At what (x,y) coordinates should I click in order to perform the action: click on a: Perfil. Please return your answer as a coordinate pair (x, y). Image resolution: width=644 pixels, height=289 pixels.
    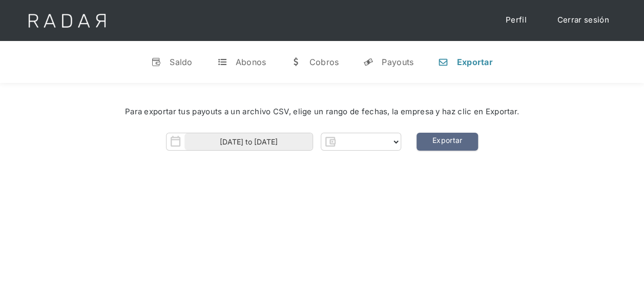
    Looking at the image, I should click on (516, 20).